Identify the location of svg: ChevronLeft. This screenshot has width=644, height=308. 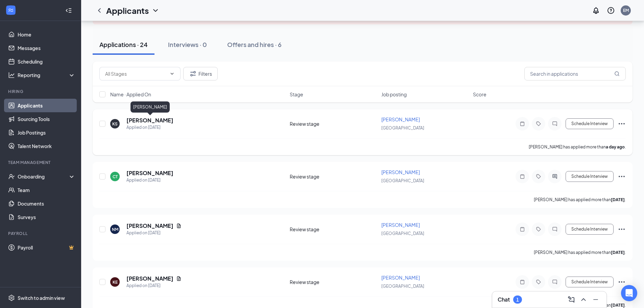
(100, 11).